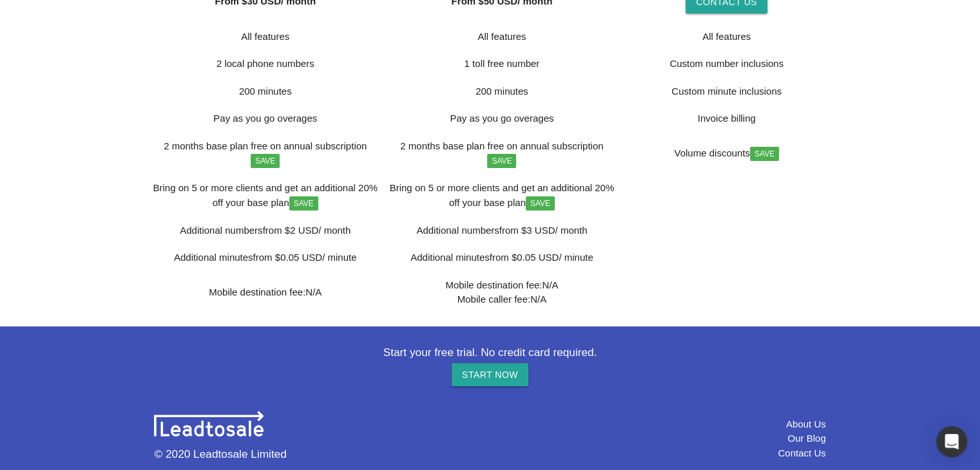  I want to click on td: Invoice billing, so click(726, 118).